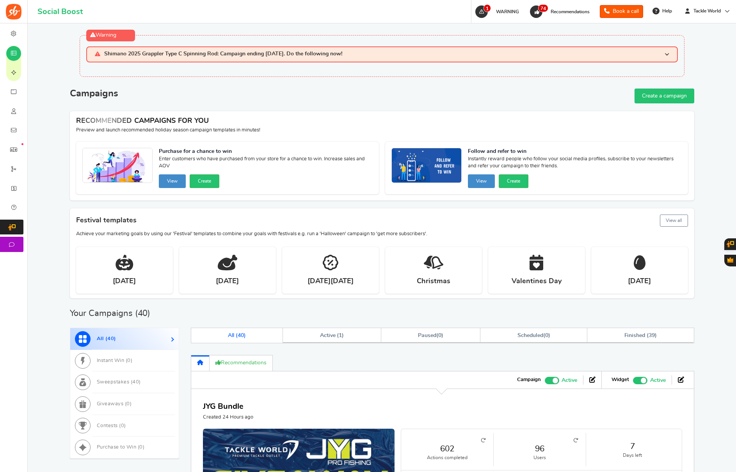 This screenshot has width=736, height=472. What do you see at coordinates (540, 458) in the screenshot?
I see `small: Users` at bounding box center [540, 458].